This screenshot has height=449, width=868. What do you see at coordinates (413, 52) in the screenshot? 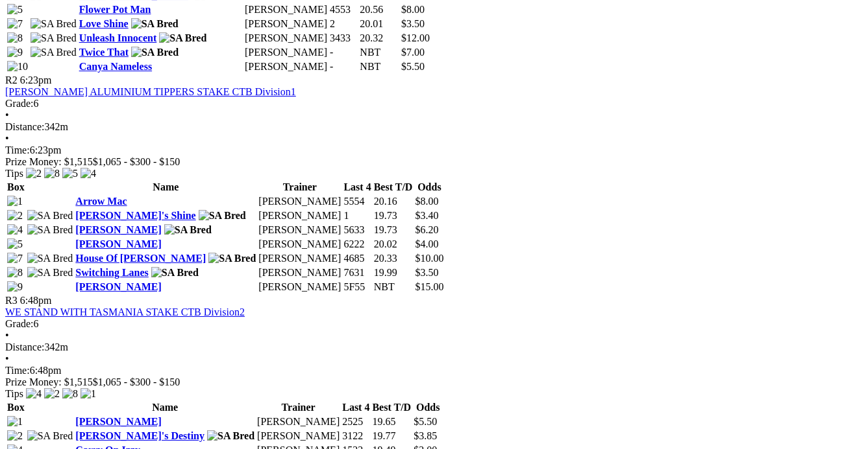
I see `span: $7.00` at bounding box center [413, 52].